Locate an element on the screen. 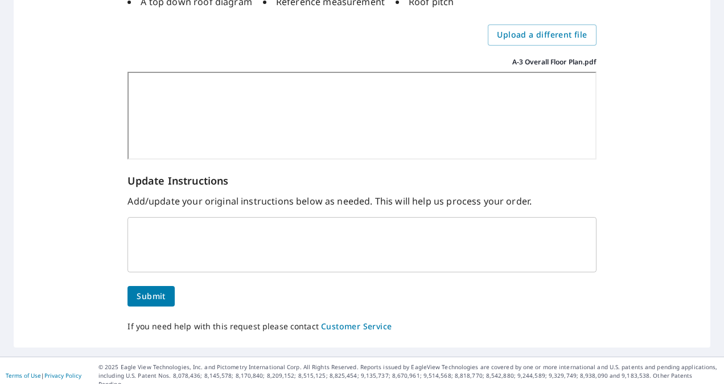  p: If you need help with this request please contact is located at coordinates (362, 327).